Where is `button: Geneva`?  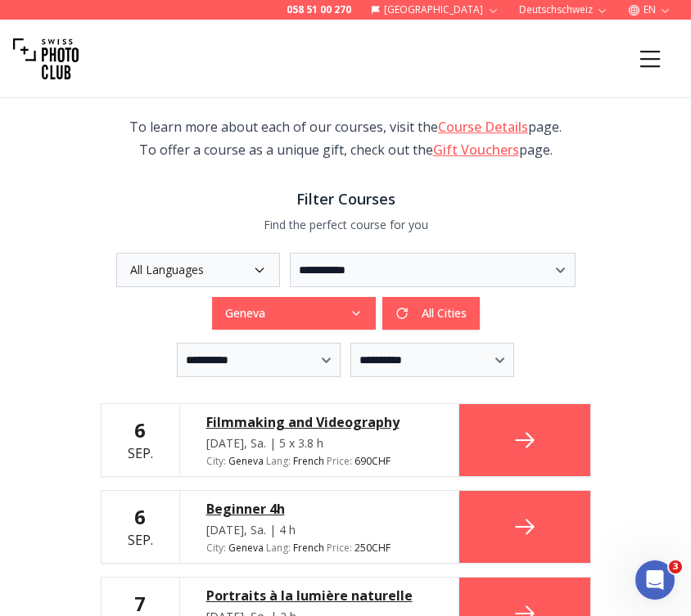 button: Geneva is located at coordinates (294, 314).